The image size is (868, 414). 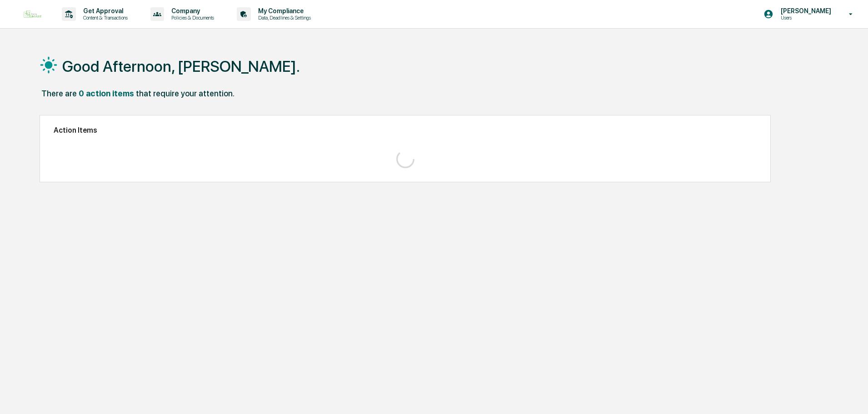 I want to click on div: 0 action items, so click(x=106, y=93).